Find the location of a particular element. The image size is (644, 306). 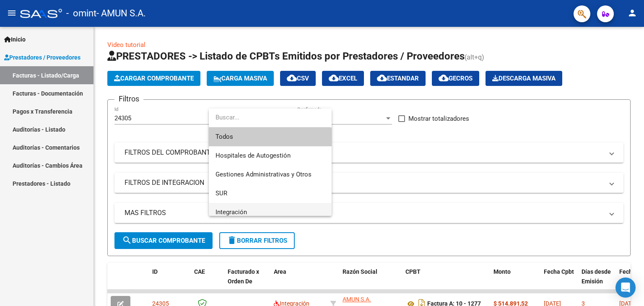

span: Hospitales de Autogestión is located at coordinates (253, 155).